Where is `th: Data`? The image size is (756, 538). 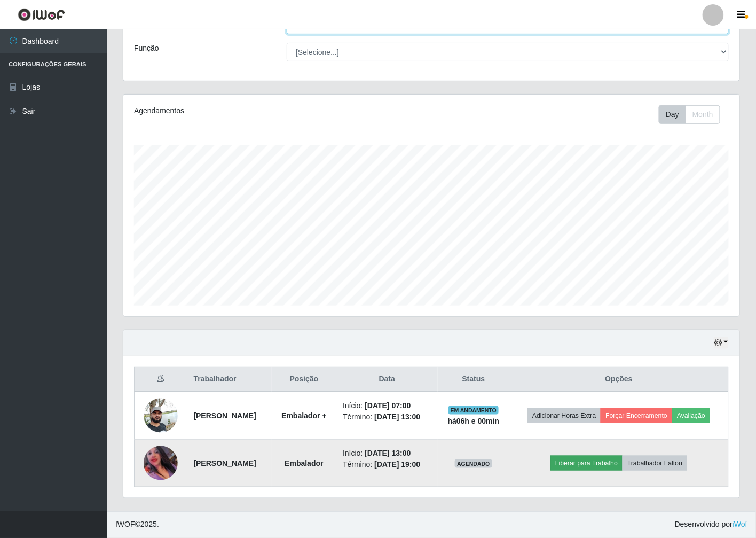 th: Data is located at coordinates (387, 379).